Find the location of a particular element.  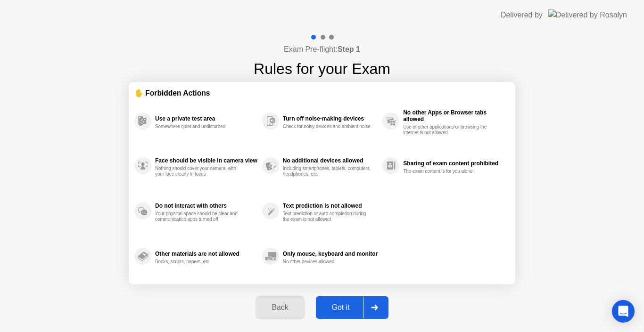

div: Nothing should cover your camera, with your face clearly in focus is located at coordinates (200, 172).